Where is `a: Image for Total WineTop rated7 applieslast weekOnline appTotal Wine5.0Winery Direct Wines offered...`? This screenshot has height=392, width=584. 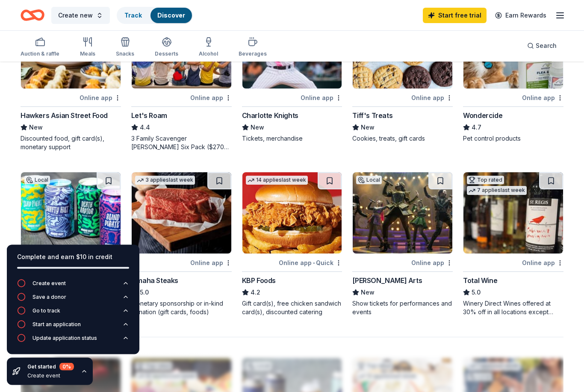 a: Image for Total WineTop rated7 applieslast weekOnline appTotal Wine5.0Winery Direct Wines offered... is located at coordinates (513, 245).